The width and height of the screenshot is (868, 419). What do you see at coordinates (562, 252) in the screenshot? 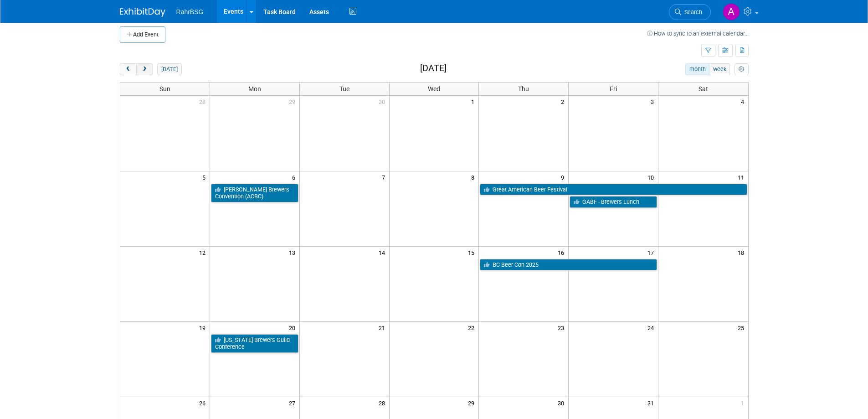
I see `span: 16` at bounding box center [562, 252].